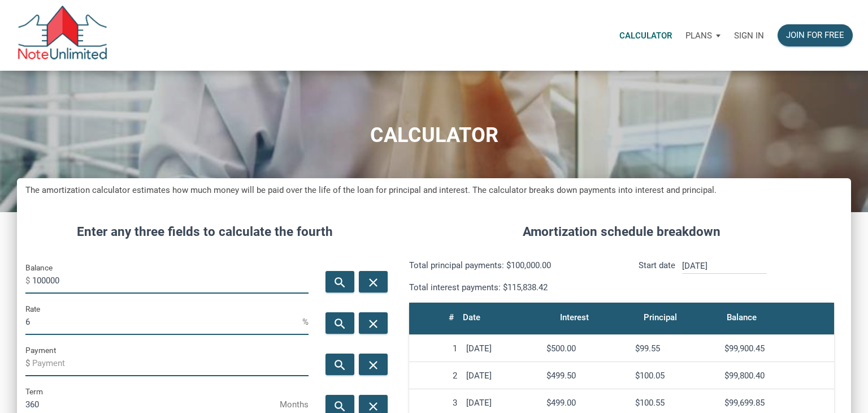  Describe the element at coordinates (41, 350) in the screenshot. I see `label: Payment` at that location.